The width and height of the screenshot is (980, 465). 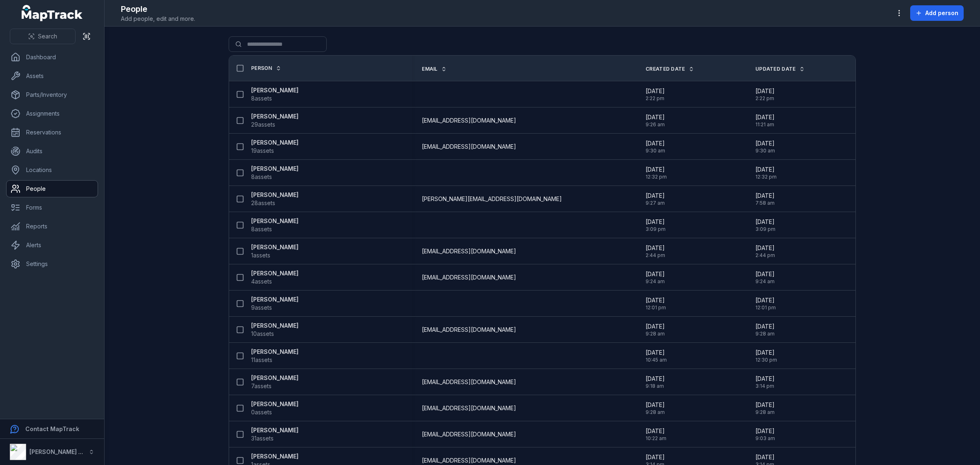 I want to click on span: Updated Date, so click(x=775, y=69).